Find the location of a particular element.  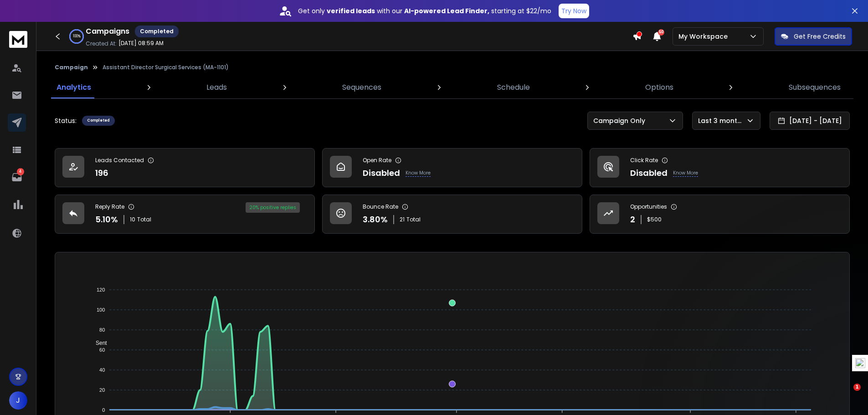

p: My Workspace is located at coordinates (705, 36).